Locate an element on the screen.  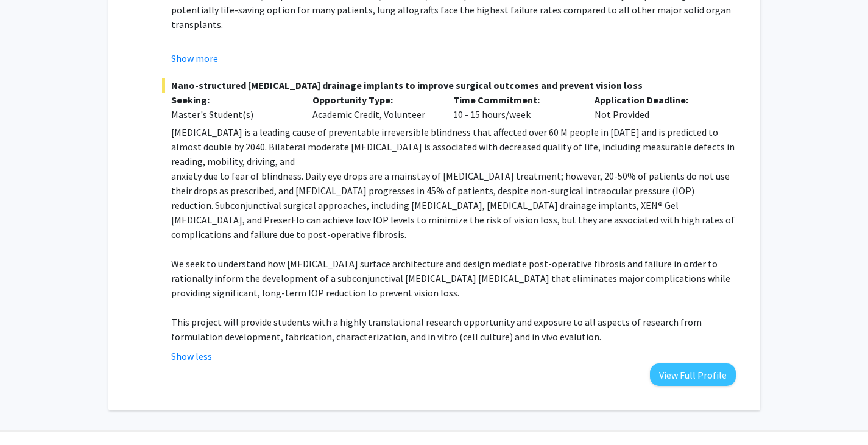
p: Opportunity Type: is located at coordinates (374, 100).